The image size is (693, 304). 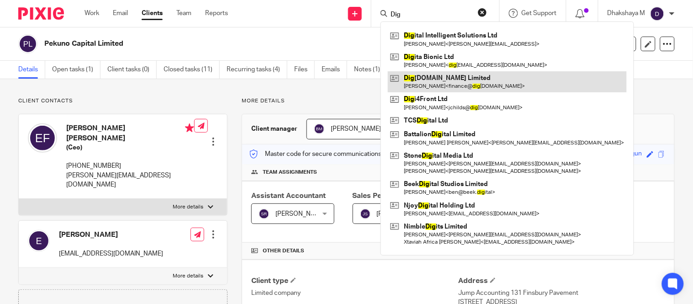 I want to click on span: Assistant Accountant, so click(x=288, y=196).